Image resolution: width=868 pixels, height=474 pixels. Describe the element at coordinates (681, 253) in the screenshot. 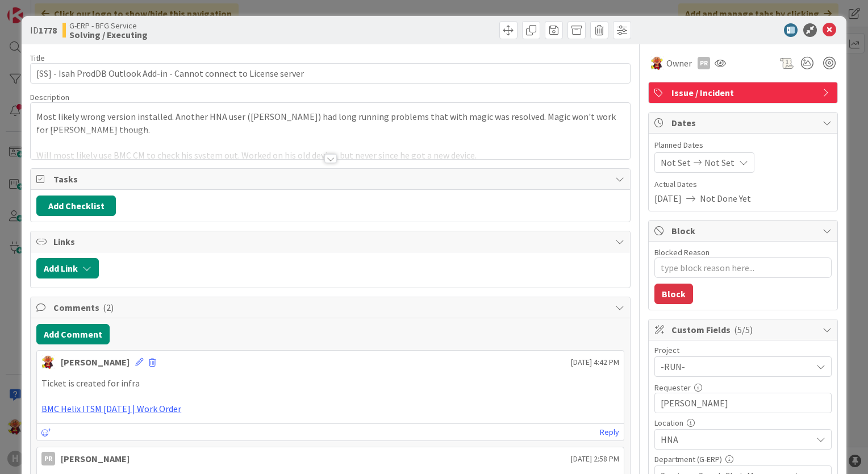

I see `label: Blocked Reason` at that location.